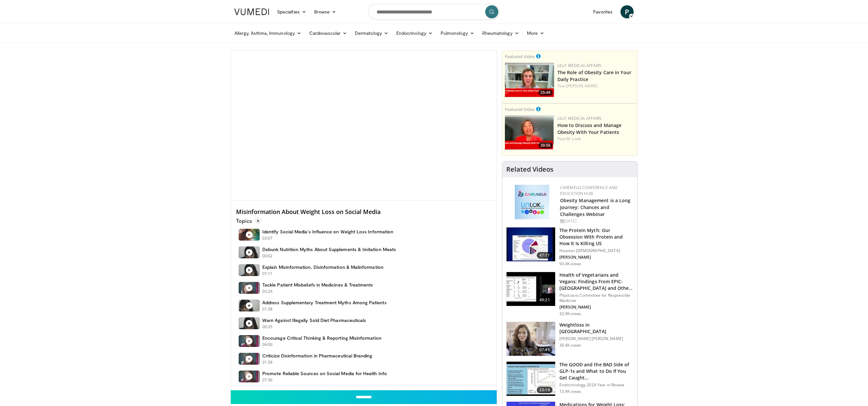 This screenshot has width=868, height=406. What do you see at coordinates (545, 300) in the screenshot?
I see `span: 49:21` at bounding box center [545, 300].